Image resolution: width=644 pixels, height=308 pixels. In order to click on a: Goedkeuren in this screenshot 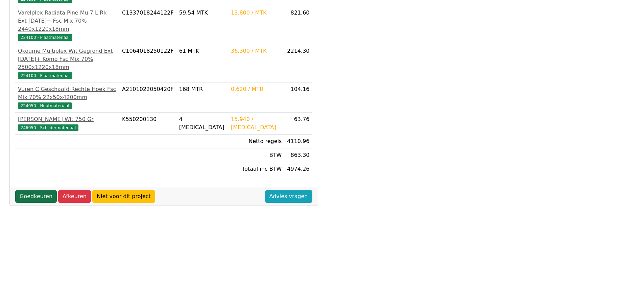, I will do `click(36, 196)`.